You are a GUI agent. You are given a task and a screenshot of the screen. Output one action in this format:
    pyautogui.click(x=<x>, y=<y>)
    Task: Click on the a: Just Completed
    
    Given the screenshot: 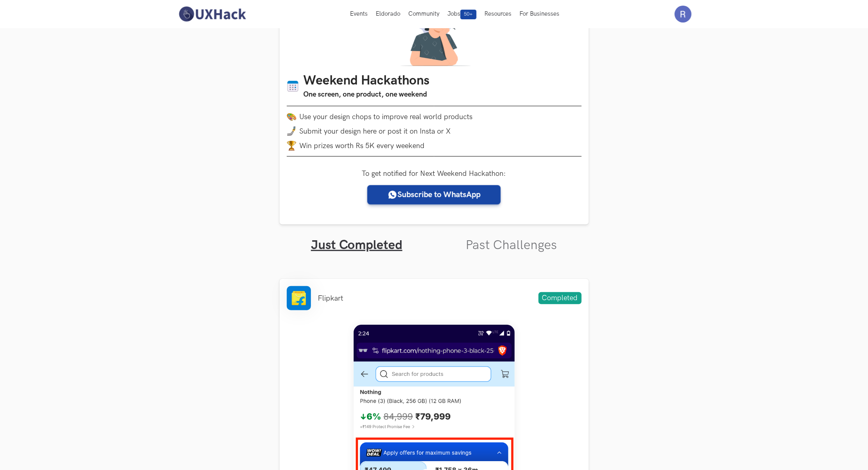 What is the action you would take?
    pyautogui.click(x=356, y=246)
    